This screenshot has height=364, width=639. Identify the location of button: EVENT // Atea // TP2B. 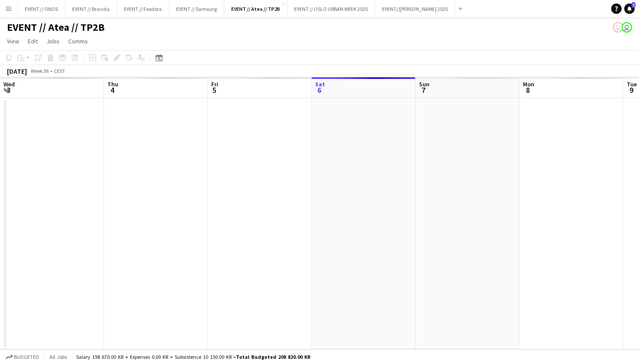
(256, 8).